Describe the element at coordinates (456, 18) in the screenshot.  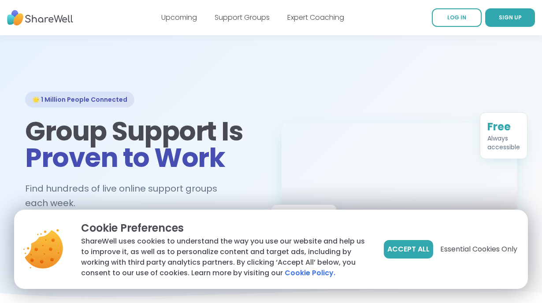
I see `a: LOG IN` at that location.